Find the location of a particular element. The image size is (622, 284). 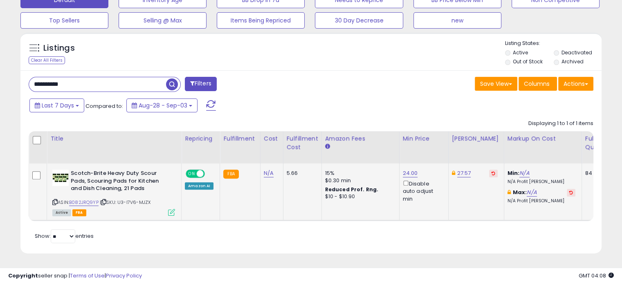

div: Min Price is located at coordinates (424, 139).